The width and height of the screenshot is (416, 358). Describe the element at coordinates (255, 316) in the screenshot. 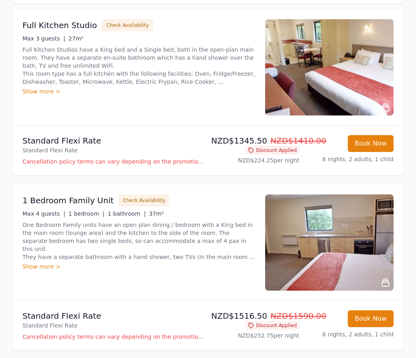

I see `p: NZD$1516.50` at that location.